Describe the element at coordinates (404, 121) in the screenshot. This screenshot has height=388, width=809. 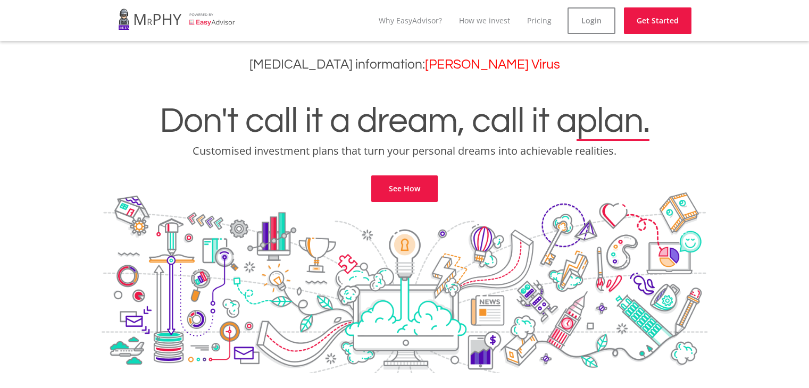
I see `h1: Don't call it a dream, call it a` at that location.